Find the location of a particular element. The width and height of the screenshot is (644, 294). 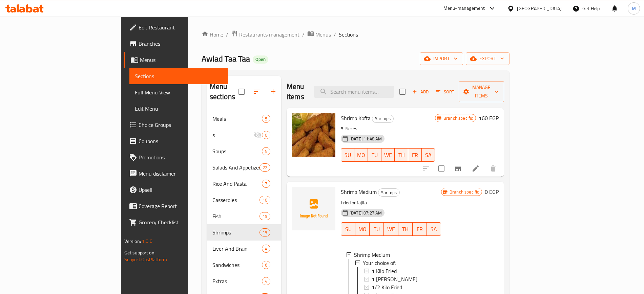

span: Awlad Taa Taa is located at coordinates (226, 58).